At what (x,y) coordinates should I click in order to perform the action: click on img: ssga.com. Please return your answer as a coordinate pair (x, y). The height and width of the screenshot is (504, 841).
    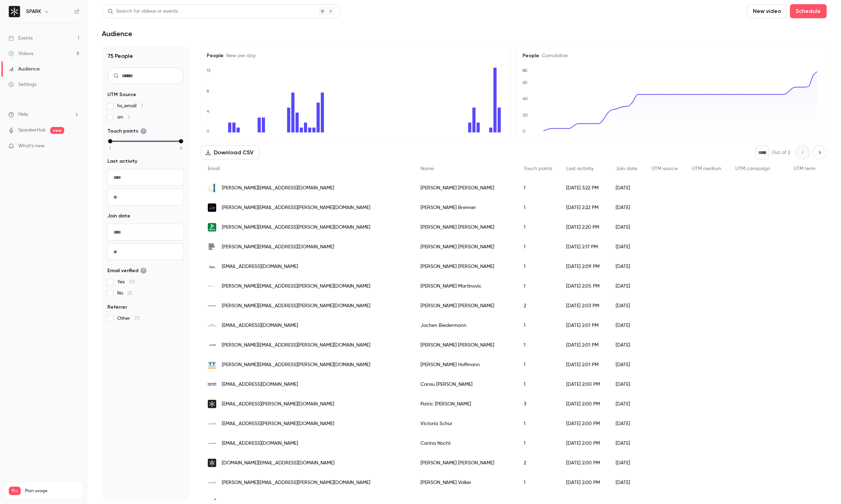
    Looking at the image, I should click on (212, 247).